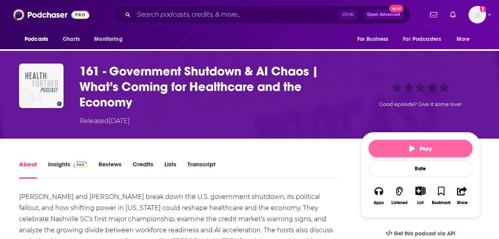  What do you see at coordinates (383, 15) in the screenshot?
I see `button: Open AdvancedNew` at bounding box center [383, 15].